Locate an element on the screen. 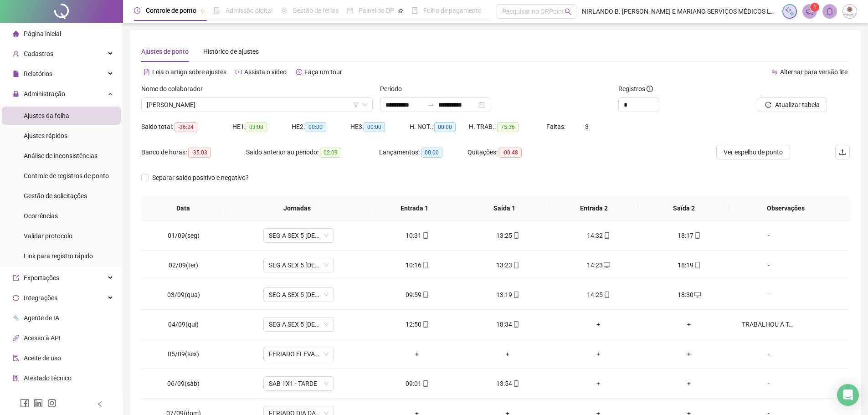 The image size is (868, 415). span: history is located at coordinates (299, 72).